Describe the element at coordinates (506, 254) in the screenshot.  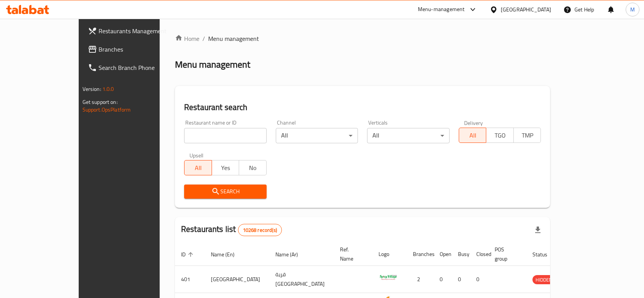
I see `span: POS group` at that location.